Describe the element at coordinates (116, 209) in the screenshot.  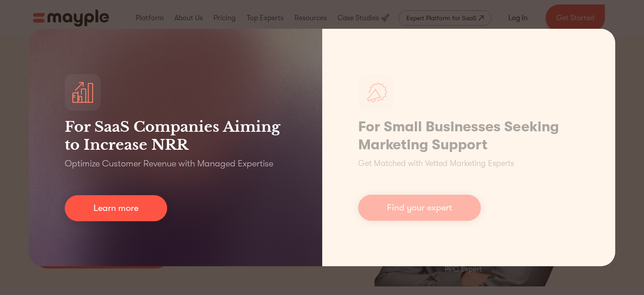
I see `a: Learn more` at that location.